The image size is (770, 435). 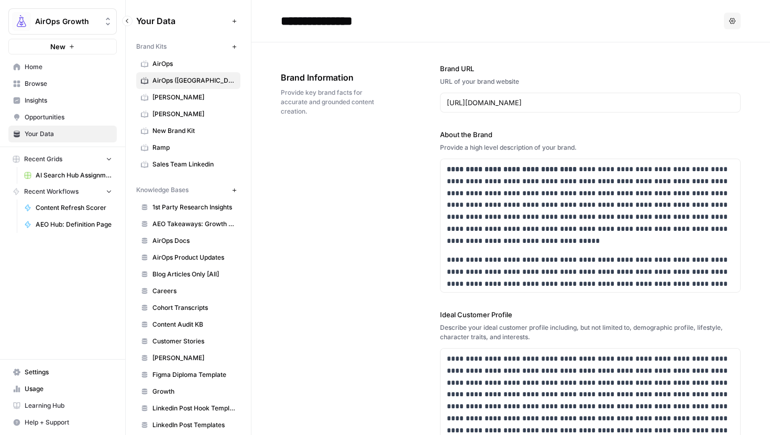 I want to click on span: Opportunities, so click(x=68, y=117).